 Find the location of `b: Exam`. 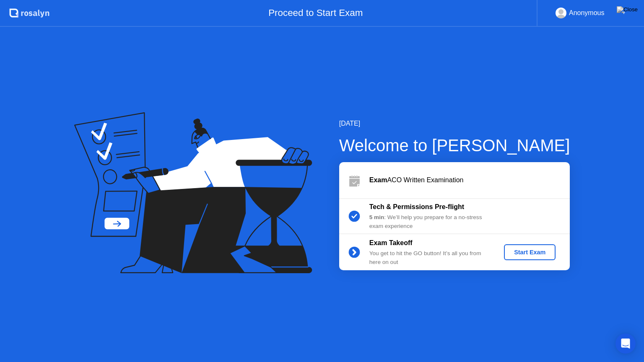

b: Exam is located at coordinates (378, 180).